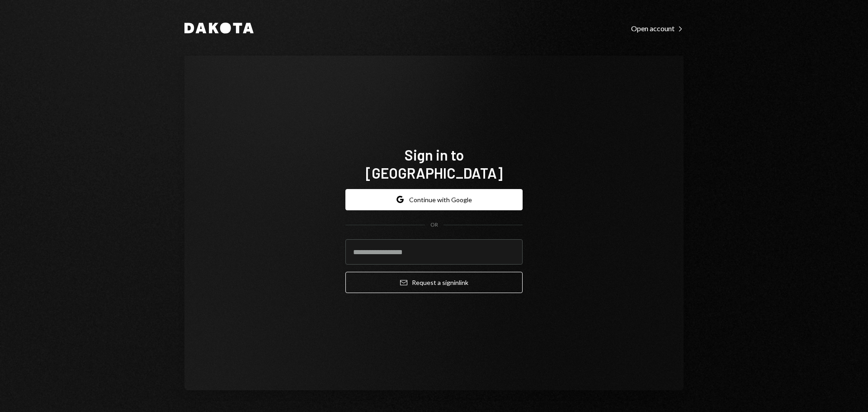 This screenshot has height=412, width=868. Describe the element at coordinates (434, 224) in the screenshot. I see `div: OR` at that location.